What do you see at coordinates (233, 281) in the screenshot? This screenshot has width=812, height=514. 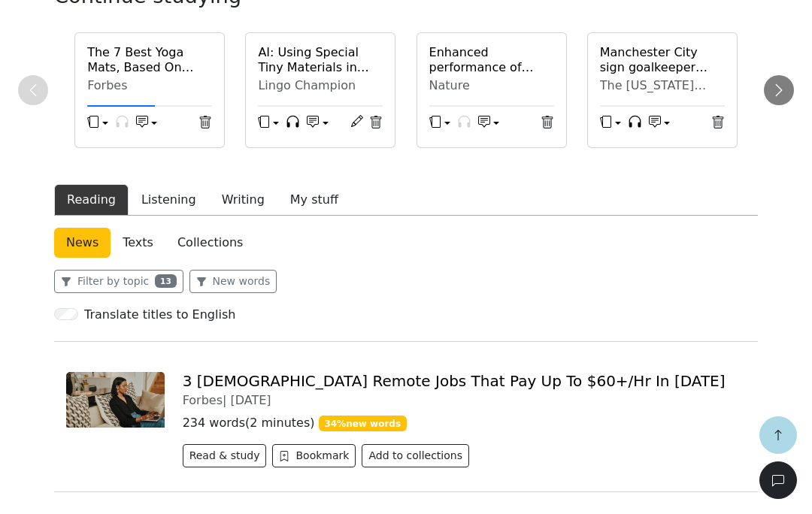 I see `button: New words` at bounding box center [233, 281].